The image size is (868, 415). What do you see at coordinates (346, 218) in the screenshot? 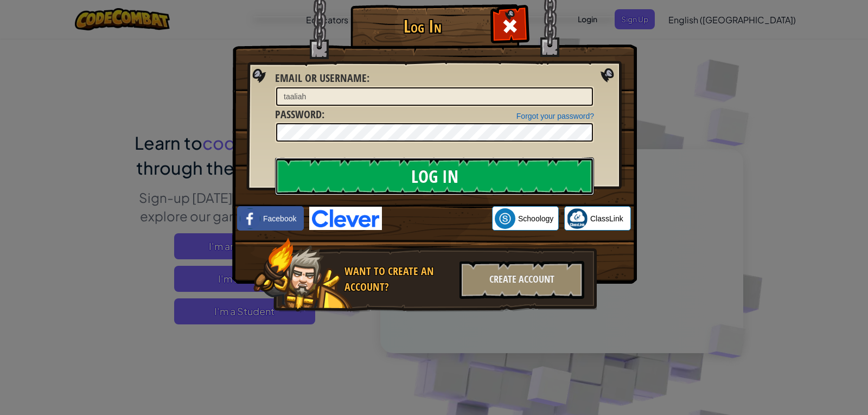
I see `img: clever-logo-blue.png` at bounding box center [346, 218].